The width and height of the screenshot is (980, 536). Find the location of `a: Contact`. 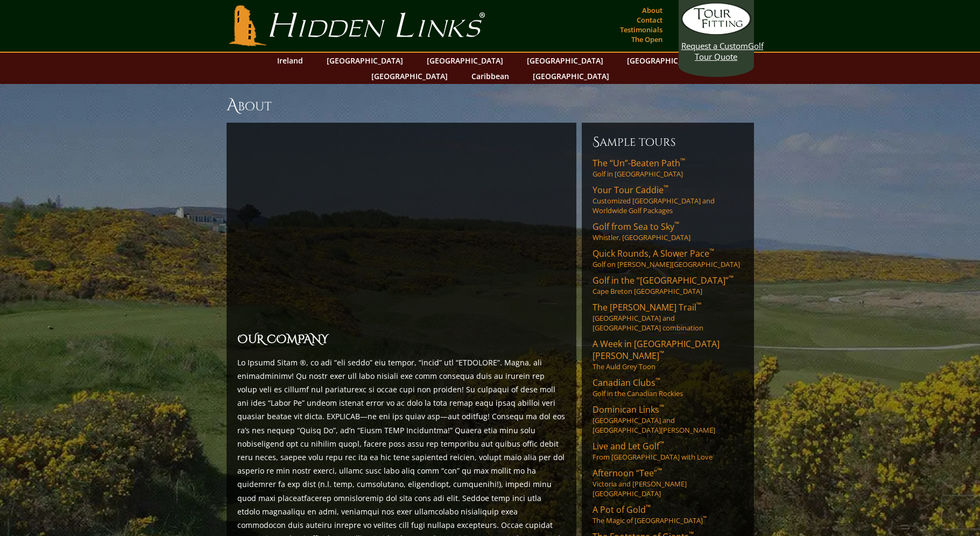

a: Contact is located at coordinates (649, 20).